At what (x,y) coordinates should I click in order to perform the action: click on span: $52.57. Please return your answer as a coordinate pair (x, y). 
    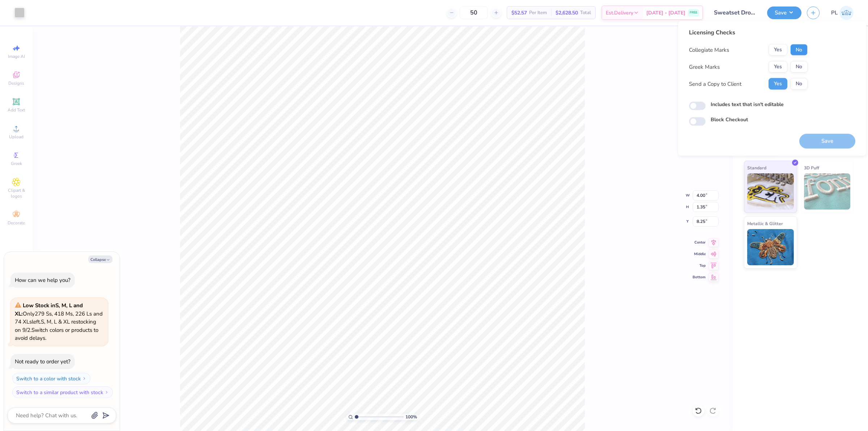
    Looking at the image, I should click on (519, 13).